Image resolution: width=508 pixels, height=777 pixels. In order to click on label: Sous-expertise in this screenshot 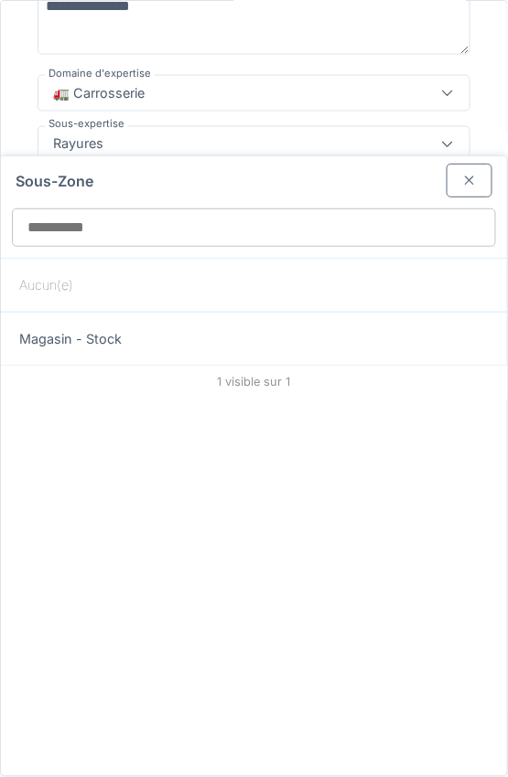, I will do `click(86, 124)`.